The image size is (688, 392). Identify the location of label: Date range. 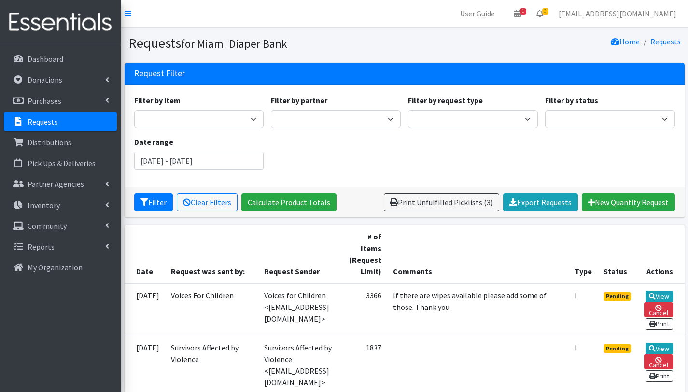
(154, 142).